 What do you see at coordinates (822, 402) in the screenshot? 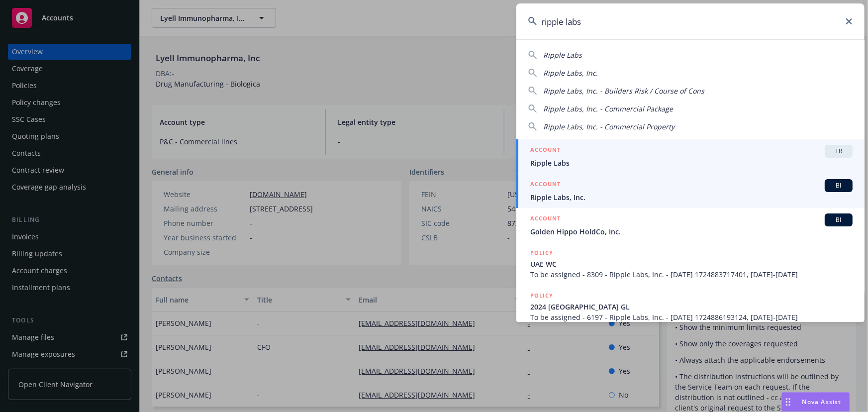
I see `span: Nova Assist` at bounding box center [822, 402].